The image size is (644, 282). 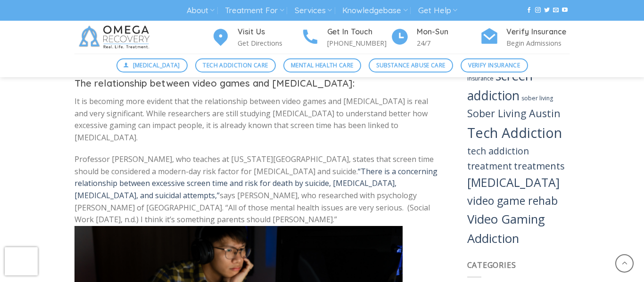 What do you see at coordinates (359, 32) in the screenshot?
I see `h4: Get In Touch` at bounding box center [359, 32].